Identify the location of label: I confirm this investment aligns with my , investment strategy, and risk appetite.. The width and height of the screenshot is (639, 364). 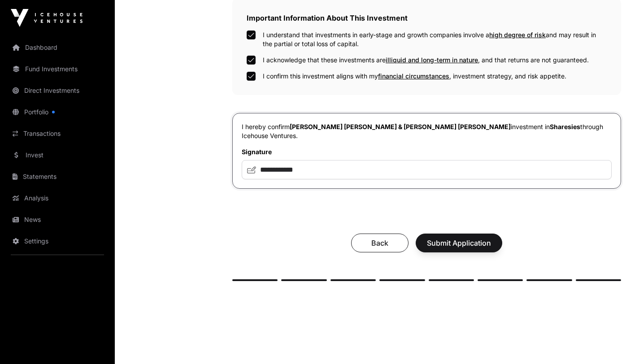
(414, 76).